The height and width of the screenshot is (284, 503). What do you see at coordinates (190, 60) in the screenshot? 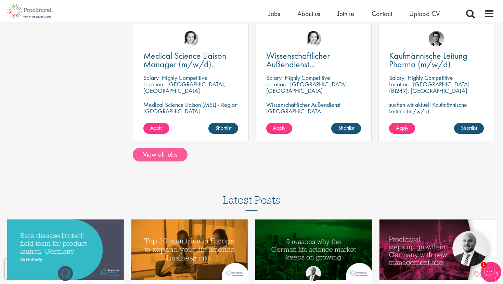
I see `a: Medical Science Liaison Manager (m/w/d) Nephrologie` at bounding box center [190, 60].